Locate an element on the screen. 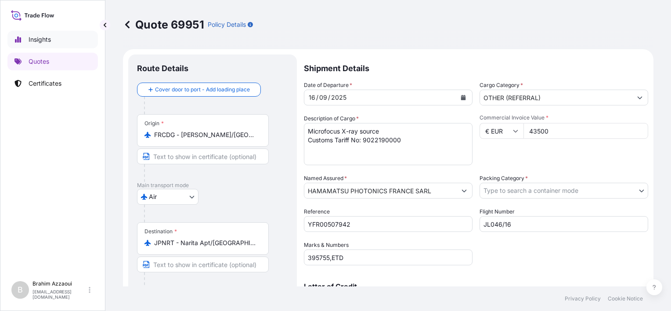 This screenshot has height=311, width=671. p: Cookie Notice is located at coordinates (626, 299).